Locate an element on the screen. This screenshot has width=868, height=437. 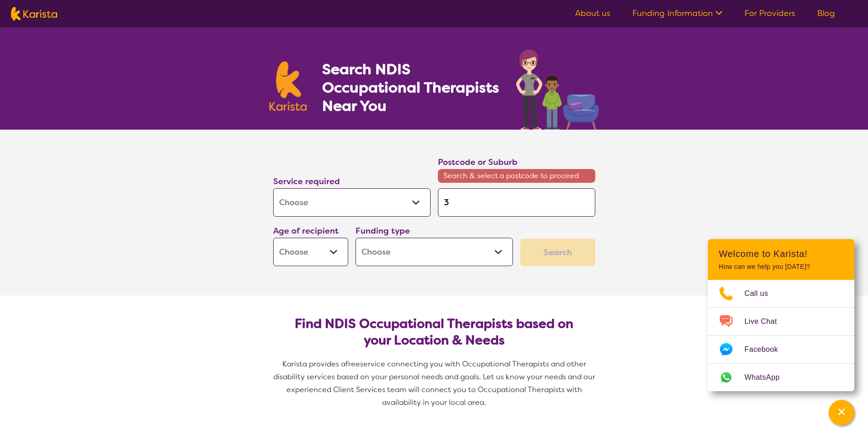
span: Facebook is located at coordinates (767, 349).